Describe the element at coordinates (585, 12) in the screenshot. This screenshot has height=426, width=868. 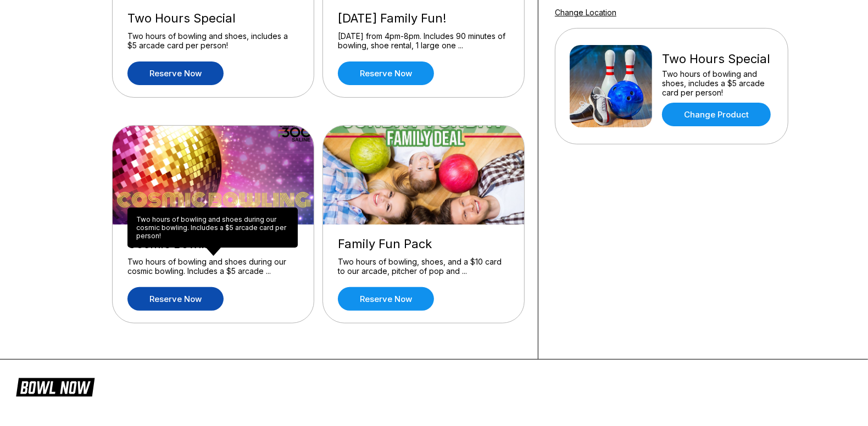
I see `a: Change Location` at that location.